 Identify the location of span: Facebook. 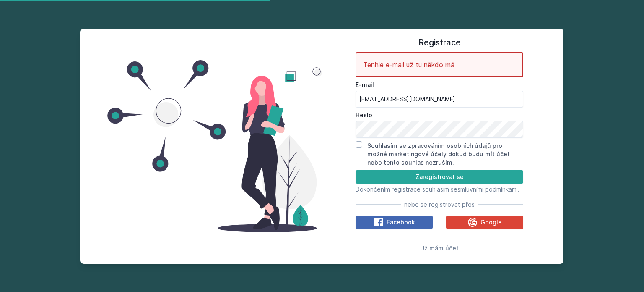
(401, 222).